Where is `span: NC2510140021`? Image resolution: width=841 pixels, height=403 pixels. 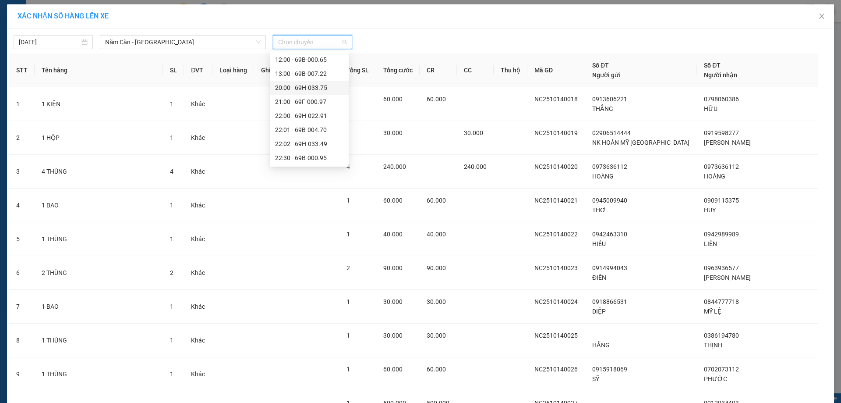 span: NC2510140021 is located at coordinates (556, 200).